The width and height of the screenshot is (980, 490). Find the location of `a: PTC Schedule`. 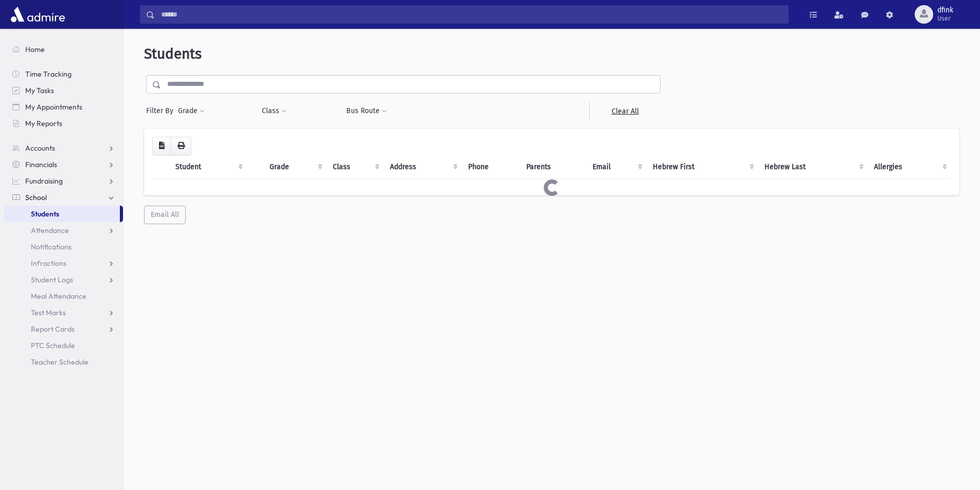

a: PTC Schedule is located at coordinates (63, 346).